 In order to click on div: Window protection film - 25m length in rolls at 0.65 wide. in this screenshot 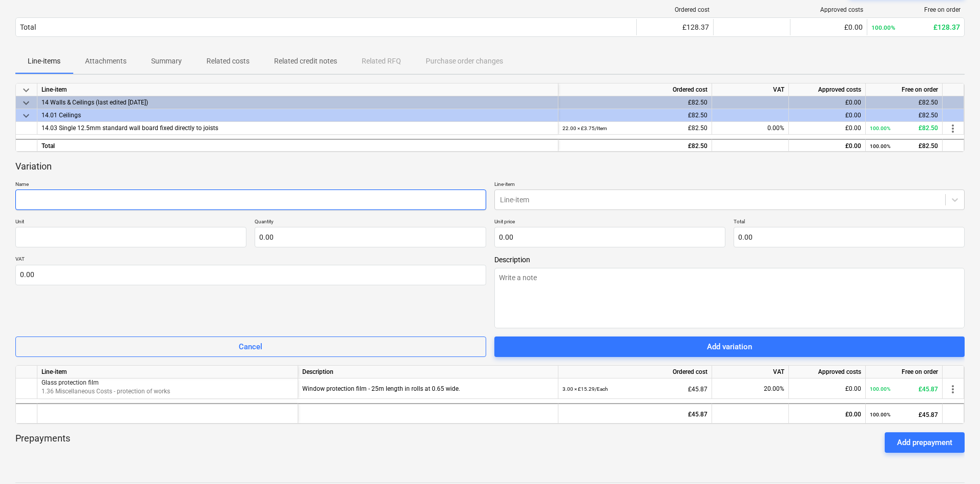, I will do `click(427, 389)`.